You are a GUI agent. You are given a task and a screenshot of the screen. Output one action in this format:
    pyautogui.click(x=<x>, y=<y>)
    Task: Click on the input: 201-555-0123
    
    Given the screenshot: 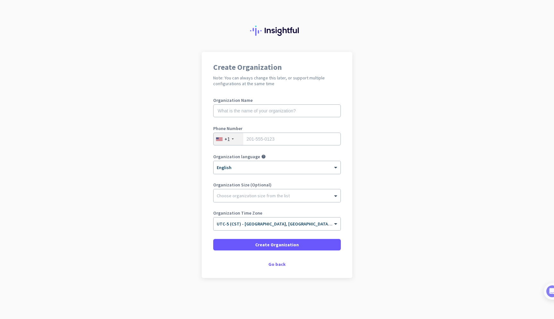 What is the action you would take?
    pyautogui.click(x=277, y=139)
    